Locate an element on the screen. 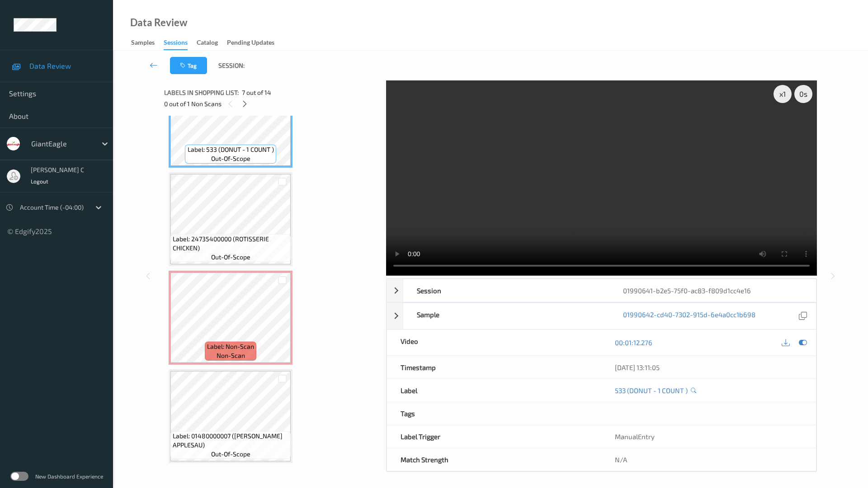 The height and width of the screenshot is (488, 868). div: Label Trigger is located at coordinates (494, 437).